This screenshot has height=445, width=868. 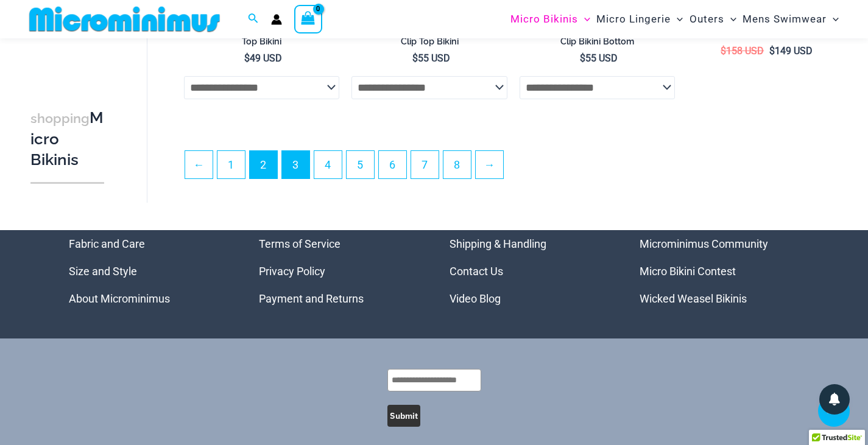 What do you see at coordinates (119, 299) in the screenshot?
I see `a: About Microminimus` at bounding box center [119, 299].